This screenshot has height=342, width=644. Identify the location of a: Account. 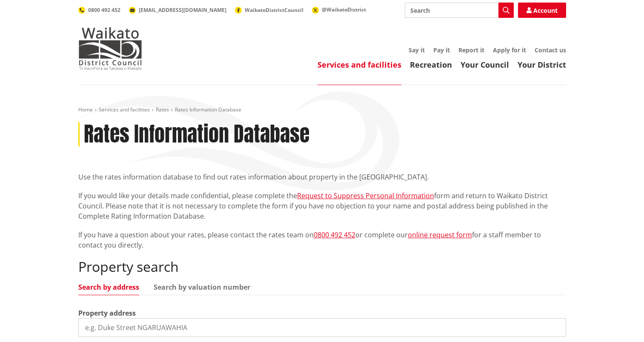
(542, 10).